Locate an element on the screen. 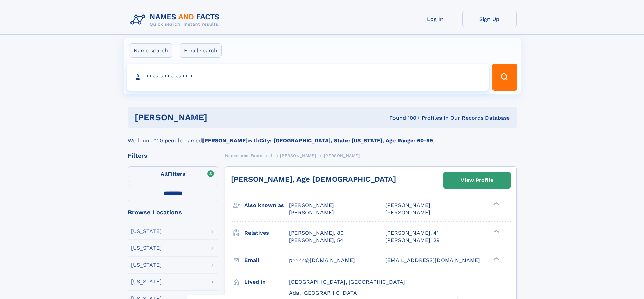  h3: Lived in is located at coordinates (267, 283).